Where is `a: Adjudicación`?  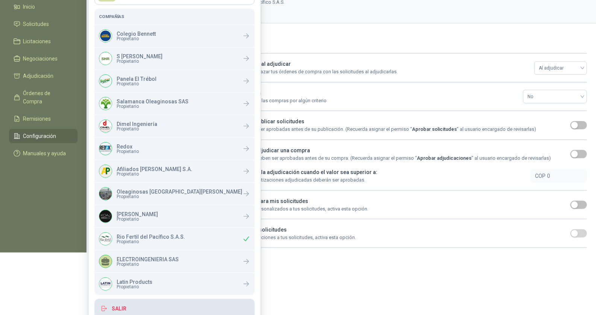
a: Adjudicación is located at coordinates (43, 76).